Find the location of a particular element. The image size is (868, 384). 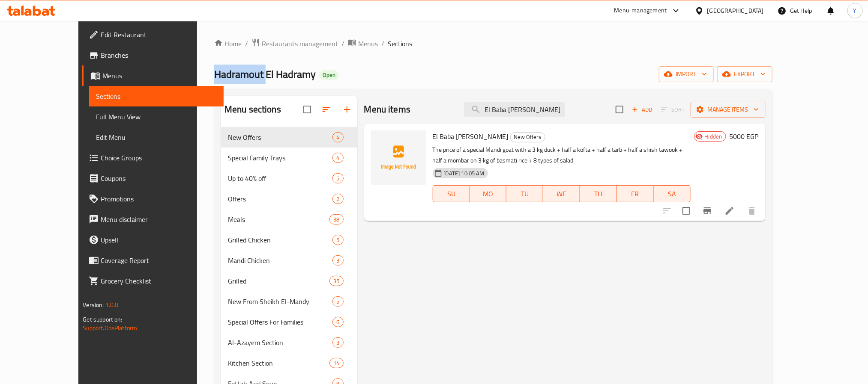

a: Sections is located at coordinates (156, 96).